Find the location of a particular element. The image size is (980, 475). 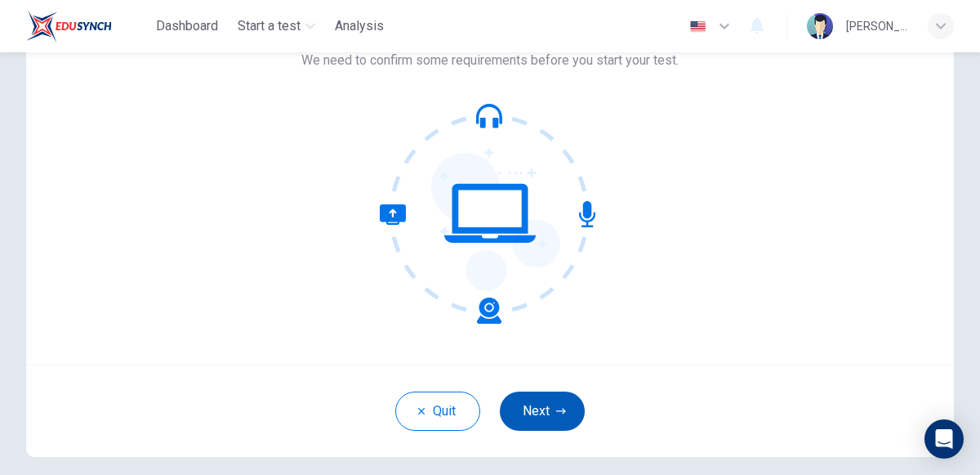

img: Profile picture is located at coordinates (820, 26).